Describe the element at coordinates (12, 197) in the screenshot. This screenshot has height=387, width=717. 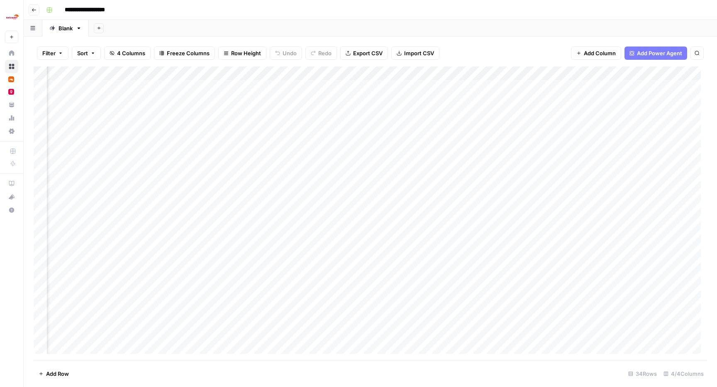
I see `div: What's new?` at that location.